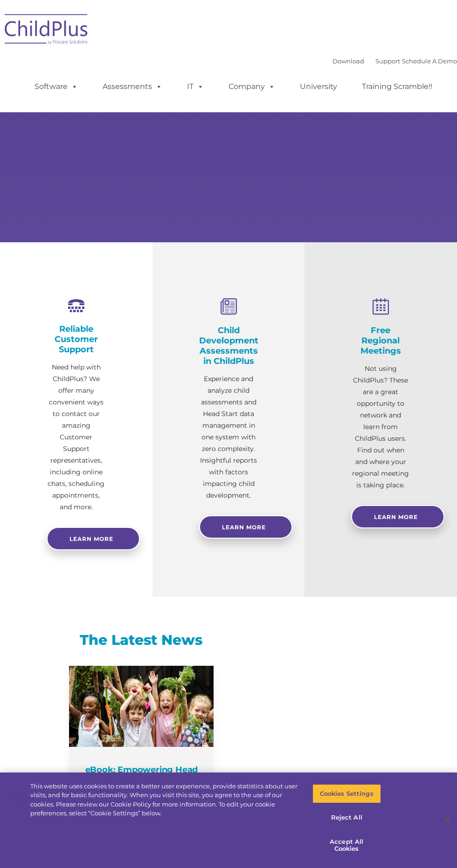 The width and height of the screenshot is (457, 868). Describe the element at coordinates (93, 539) in the screenshot. I see `a: Learn more` at that location.